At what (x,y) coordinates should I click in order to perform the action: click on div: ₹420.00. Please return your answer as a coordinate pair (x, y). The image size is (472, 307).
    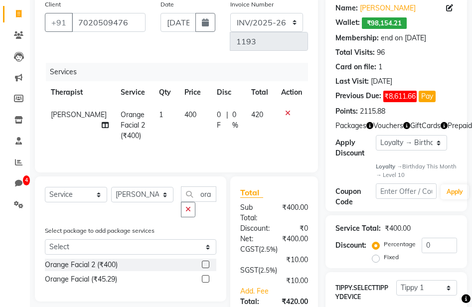
    Looking at the image, I should click on (294, 301).